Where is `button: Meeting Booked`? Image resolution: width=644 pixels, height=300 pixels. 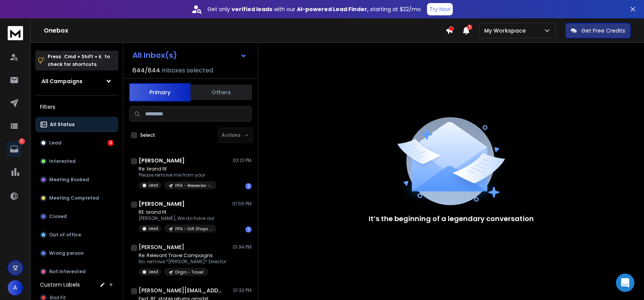
button: Meeting Booked is located at coordinates (77, 180).